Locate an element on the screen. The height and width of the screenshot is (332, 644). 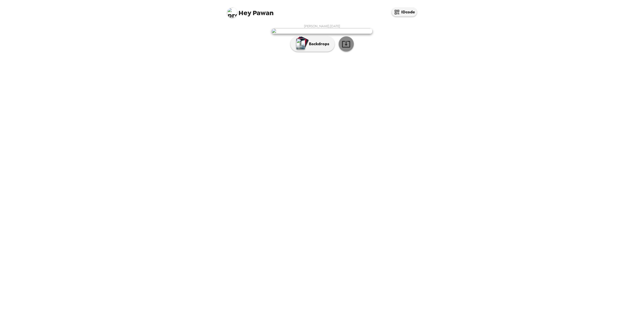
img: profile pic is located at coordinates (232, 12).